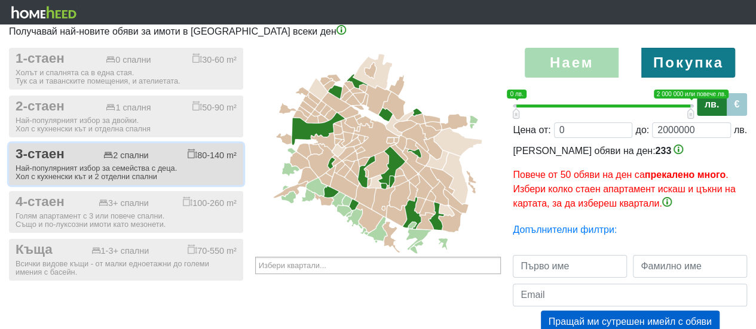  Describe the element at coordinates (516, 94) in the screenshot. I see `span: 0 лв.` at that location.